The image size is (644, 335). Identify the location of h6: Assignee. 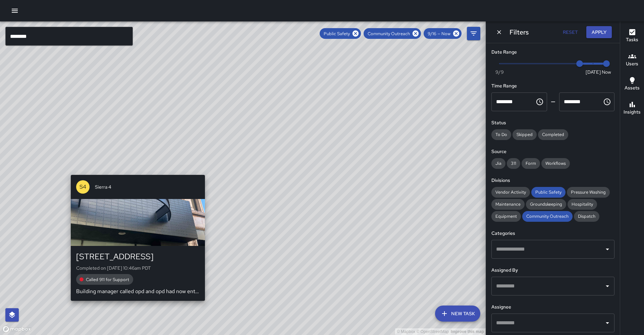
(553, 307).